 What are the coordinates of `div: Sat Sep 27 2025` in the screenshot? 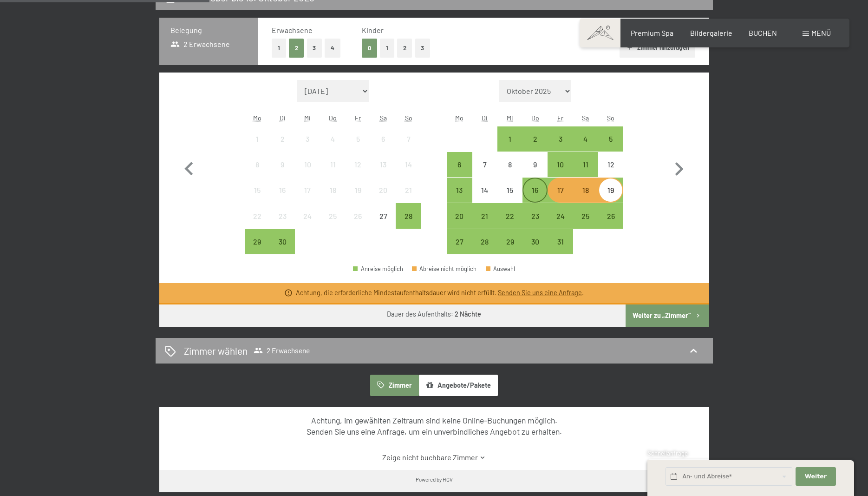 It's located at (383, 215).